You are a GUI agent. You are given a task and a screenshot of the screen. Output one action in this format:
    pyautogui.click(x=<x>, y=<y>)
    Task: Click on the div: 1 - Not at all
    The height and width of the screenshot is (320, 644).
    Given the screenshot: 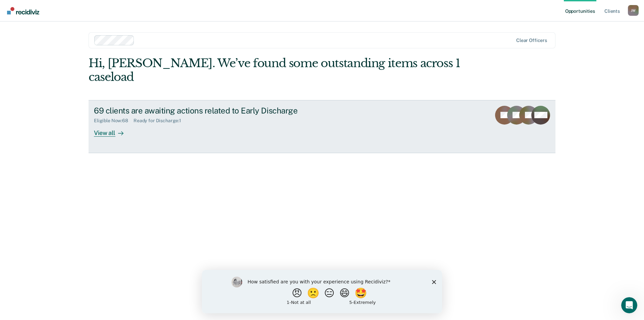 What is the action you would take?
    pyautogui.click(x=77, y=32)
    